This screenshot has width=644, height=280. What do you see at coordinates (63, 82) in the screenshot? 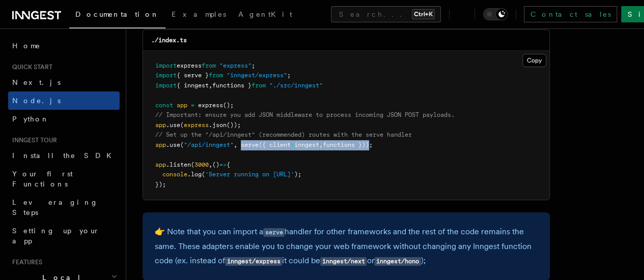
I see `a: Next.js` at bounding box center [63, 82].